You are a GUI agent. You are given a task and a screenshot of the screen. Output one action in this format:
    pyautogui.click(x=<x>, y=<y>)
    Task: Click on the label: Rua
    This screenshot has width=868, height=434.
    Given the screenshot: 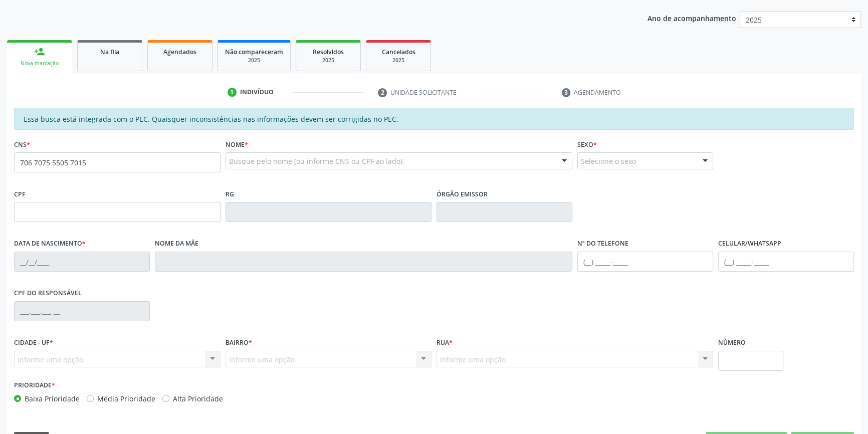 What is the action you would take?
    pyautogui.click(x=444, y=343)
    